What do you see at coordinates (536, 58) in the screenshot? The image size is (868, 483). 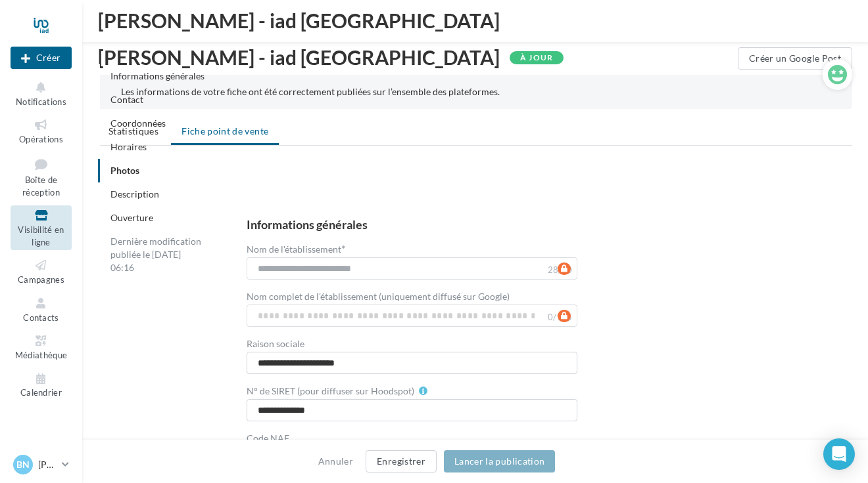 I see `div: À jour` at bounding box center [536, 58].